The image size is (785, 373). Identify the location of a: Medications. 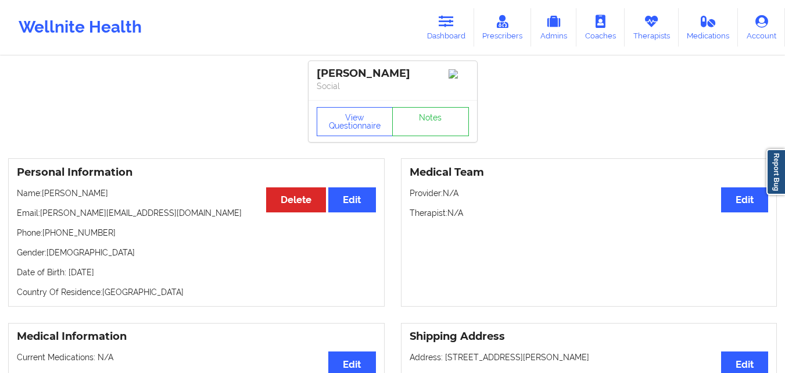
(709, 27).